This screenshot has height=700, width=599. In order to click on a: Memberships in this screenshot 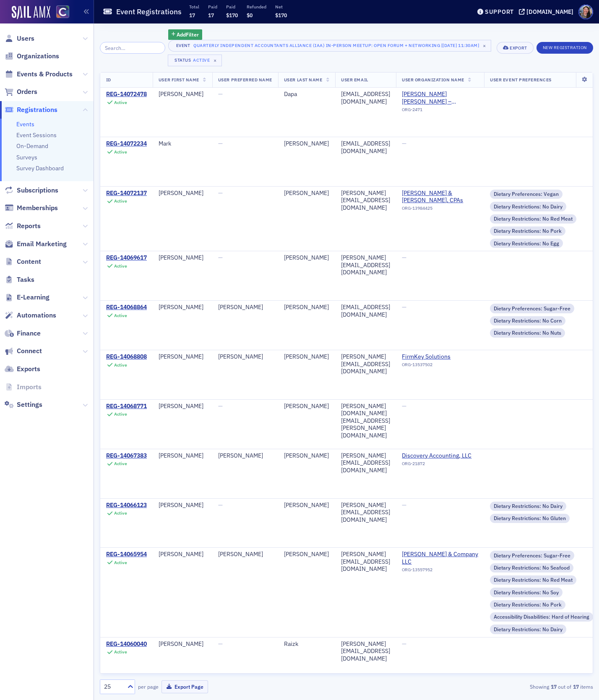, I will do `click(31, 208)`.